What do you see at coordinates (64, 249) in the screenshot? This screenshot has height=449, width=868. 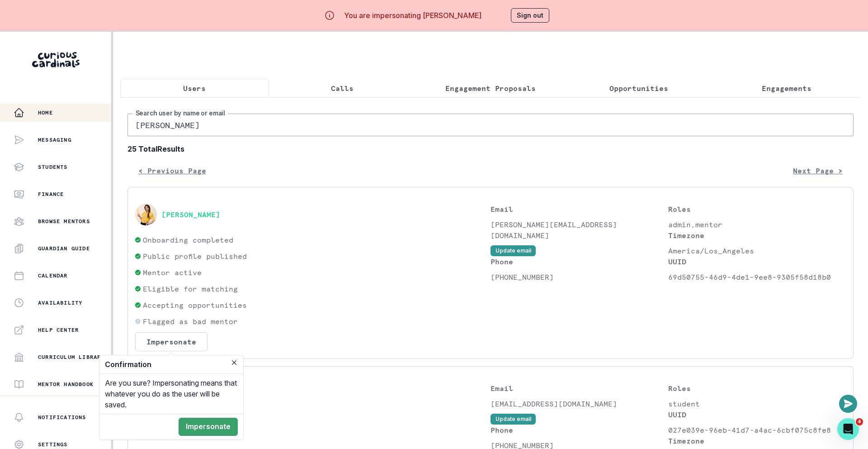 I see `p: Guardian Guide` at bounding box center [64, 249].